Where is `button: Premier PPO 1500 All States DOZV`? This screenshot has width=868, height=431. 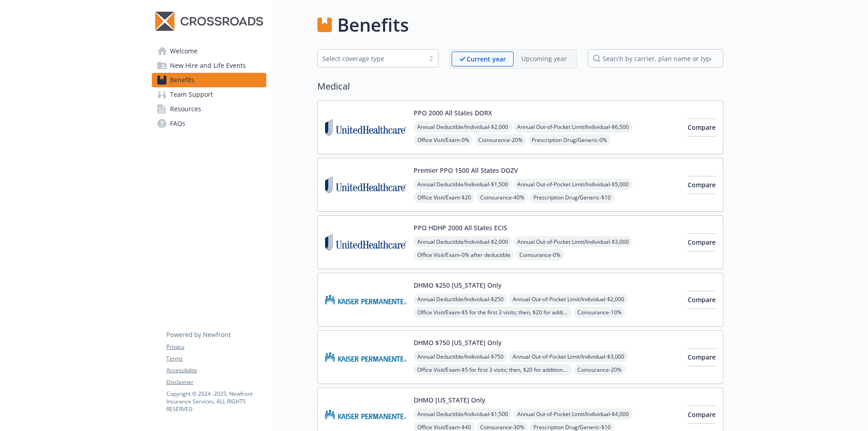
button: Premier PPO 1500 All States DOZV is located at coordinates (465, 170).